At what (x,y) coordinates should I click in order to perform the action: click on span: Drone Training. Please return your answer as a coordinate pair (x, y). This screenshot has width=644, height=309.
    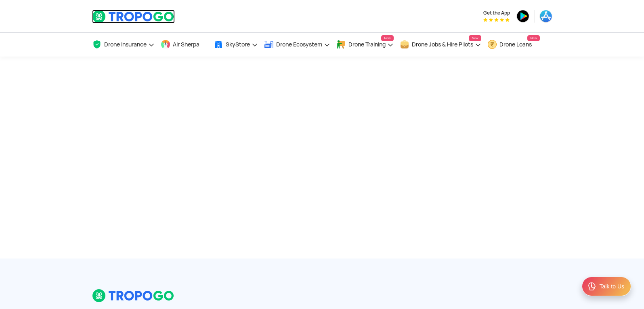
    Looking at the image, I should click on (367, 44).